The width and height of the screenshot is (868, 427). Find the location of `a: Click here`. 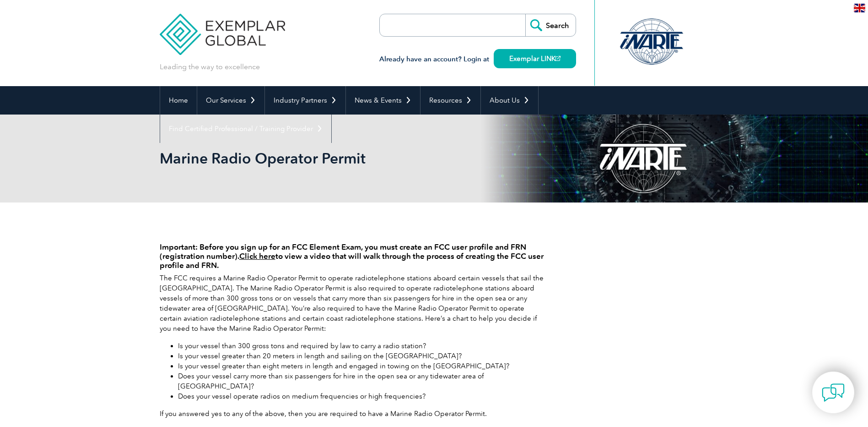

a: Click here is located at coordinates (257, 256).